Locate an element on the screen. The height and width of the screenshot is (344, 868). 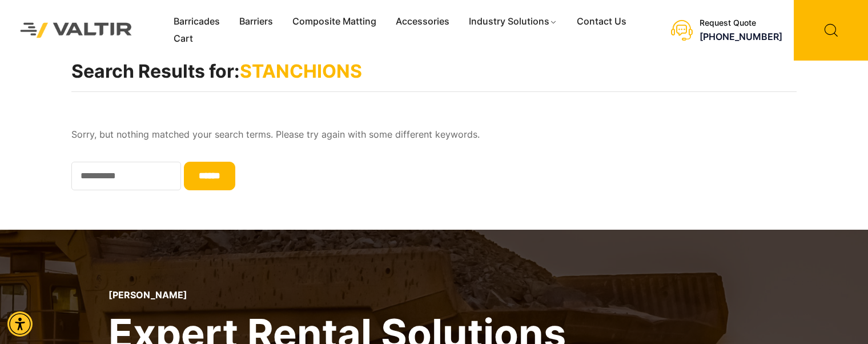
a: Cart is located at coordinates (183, 39).